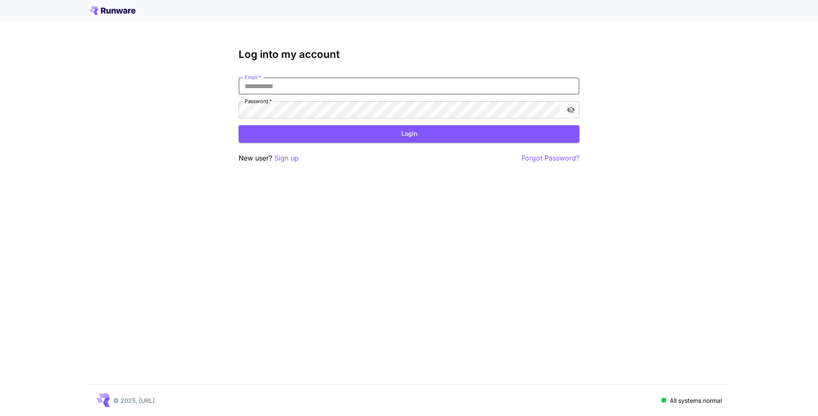 The height and width of the screenshot is (416, 818). Describe the element at coordinates (551, 158) in the screenshot. I see `button: Forgot Password?` at that location.